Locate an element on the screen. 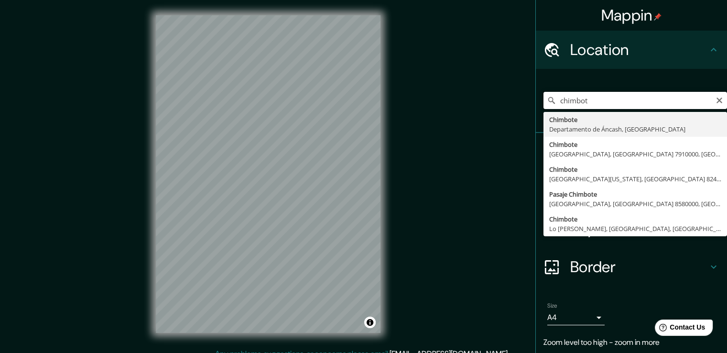  input: Pick your city or area is located at coordinates (635, 100).